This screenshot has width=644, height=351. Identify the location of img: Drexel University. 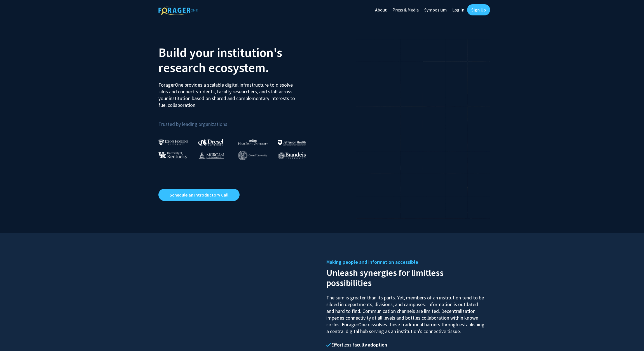
(211, 142).